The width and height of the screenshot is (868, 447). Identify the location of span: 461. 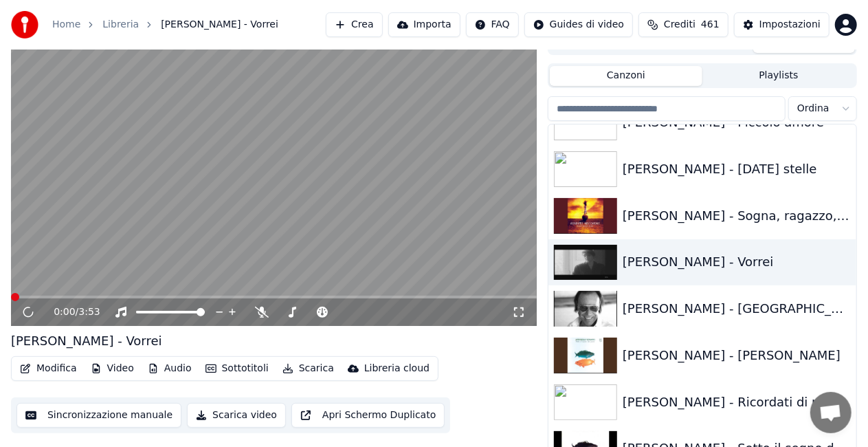
(709, 24).